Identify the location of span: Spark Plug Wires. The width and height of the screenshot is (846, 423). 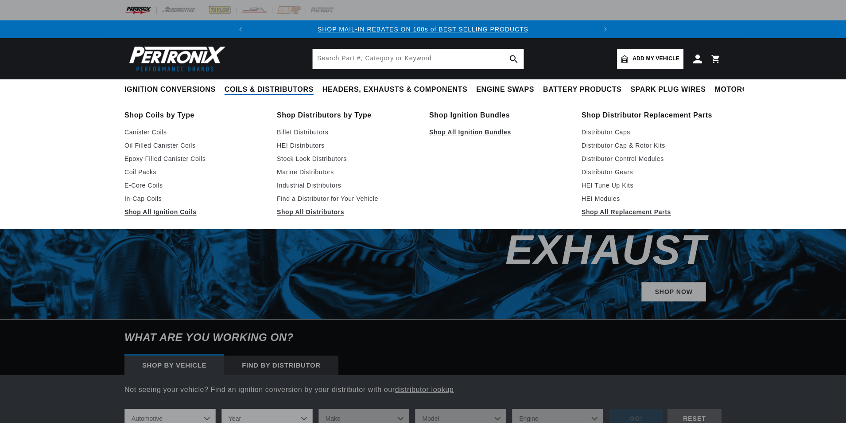
(668, 90).